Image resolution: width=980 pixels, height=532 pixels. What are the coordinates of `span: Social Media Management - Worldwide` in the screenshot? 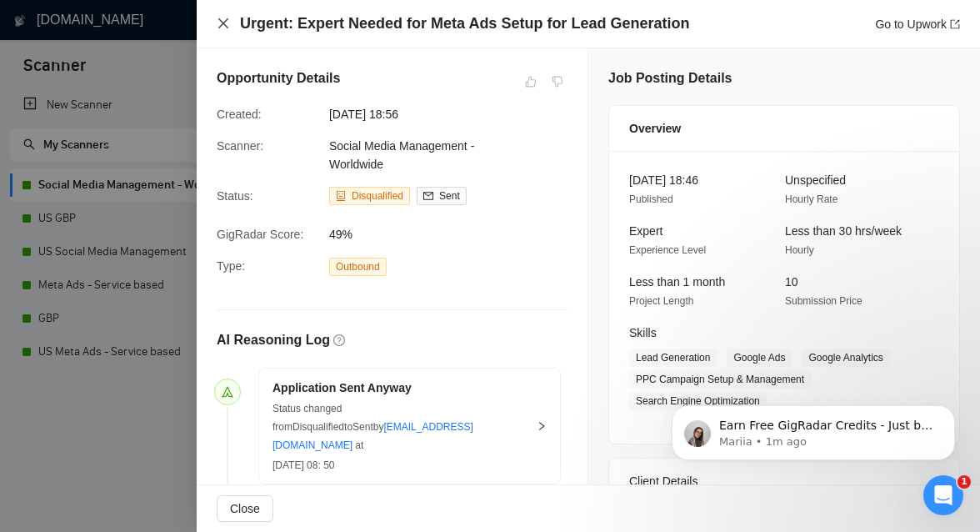 It's located at (401, 155).